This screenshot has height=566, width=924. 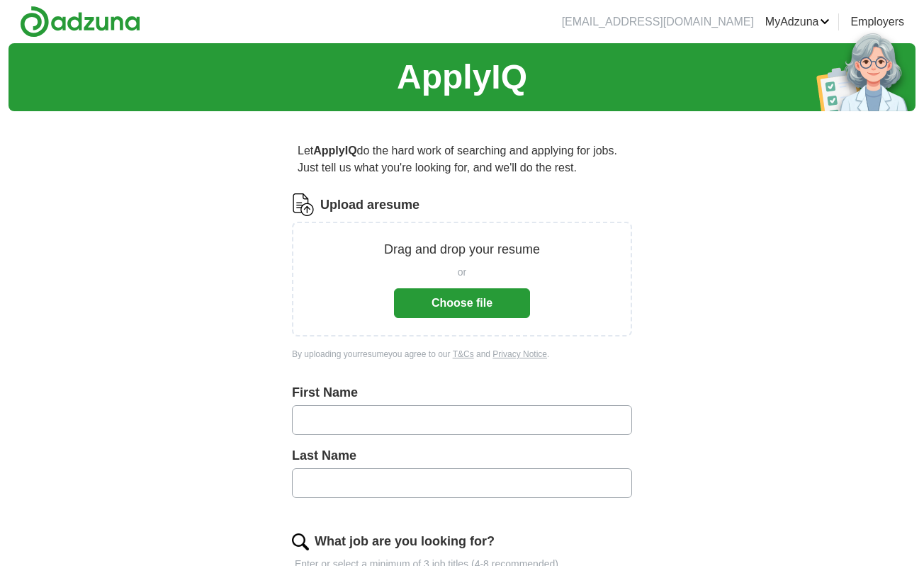 I want to click on div: By uploading your resume you agree to our and ., so click(x=462, y=354).